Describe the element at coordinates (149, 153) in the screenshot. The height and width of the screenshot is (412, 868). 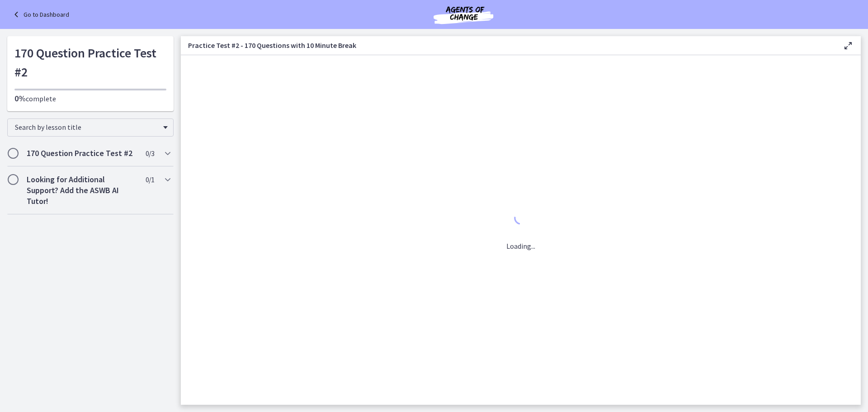
I see `span: 0 / 3` at that location.